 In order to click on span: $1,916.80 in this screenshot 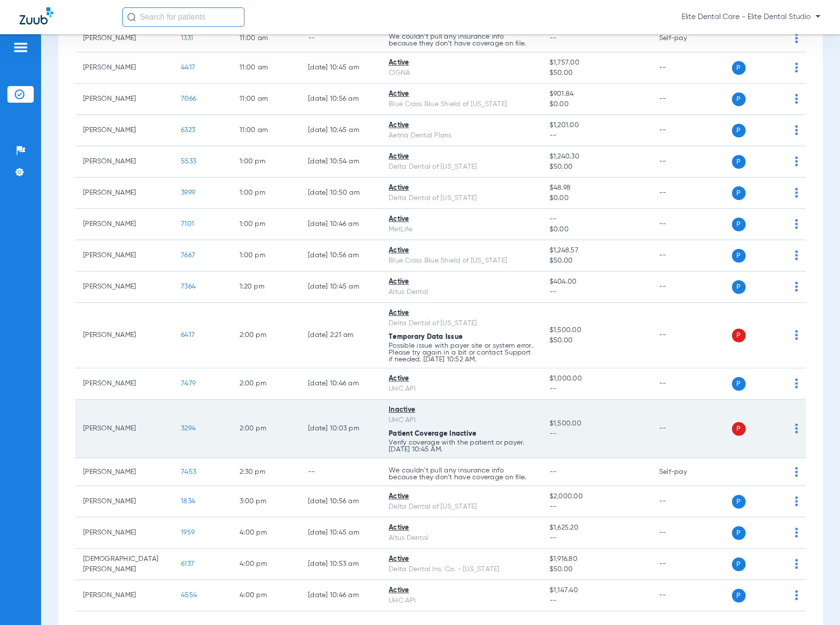, I will do `click(597, 559)`.